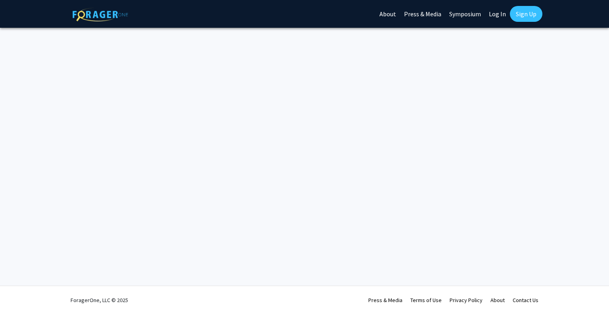 The height and width of the screenshot is (314, 609). Describe the element at coordinates (526, 14) in the screenshot. I see `a: Sign Up` at that location.